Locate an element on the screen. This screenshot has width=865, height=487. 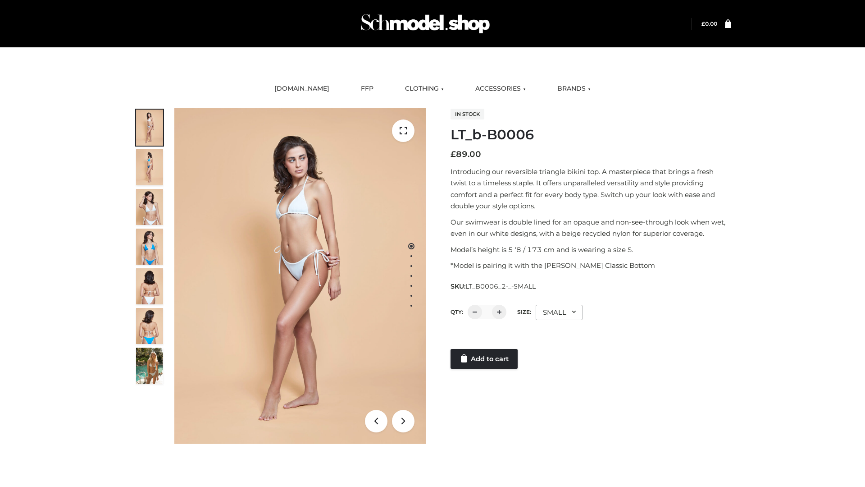
img: ArielClassicBikiniTop_CloudNine_AzureSky_OW114ECO_2-scaled.jpg is located at coordinates (150, 167).